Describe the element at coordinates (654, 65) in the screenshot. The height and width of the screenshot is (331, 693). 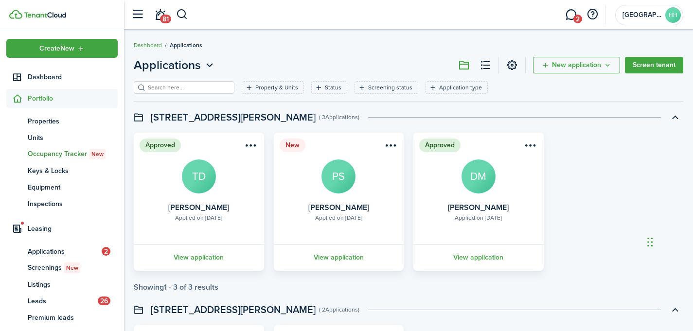
I see `a: Screen tenant` at that location.